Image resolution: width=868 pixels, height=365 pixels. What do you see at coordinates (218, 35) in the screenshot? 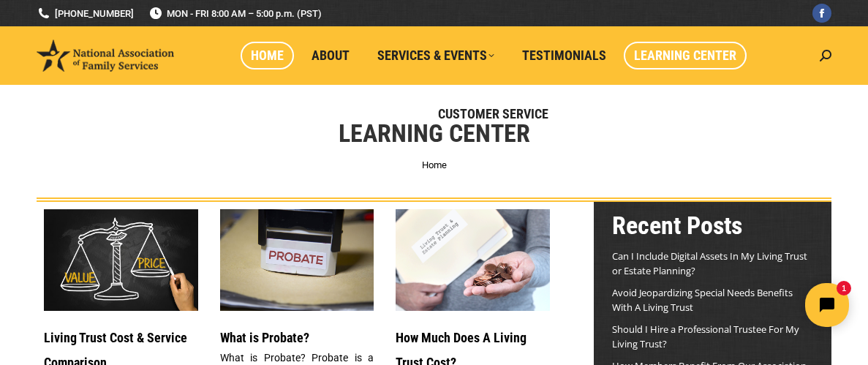
I see `button: Open chat widget` at bounding box center [218, 35].